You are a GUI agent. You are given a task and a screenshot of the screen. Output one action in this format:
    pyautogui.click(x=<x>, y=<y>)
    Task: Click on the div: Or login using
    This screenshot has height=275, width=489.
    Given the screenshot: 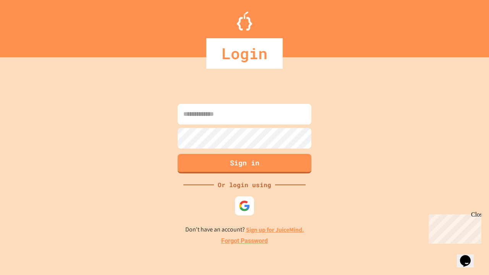 What is the action you would take?
    pyautogui.click(x=245, y=185)
    